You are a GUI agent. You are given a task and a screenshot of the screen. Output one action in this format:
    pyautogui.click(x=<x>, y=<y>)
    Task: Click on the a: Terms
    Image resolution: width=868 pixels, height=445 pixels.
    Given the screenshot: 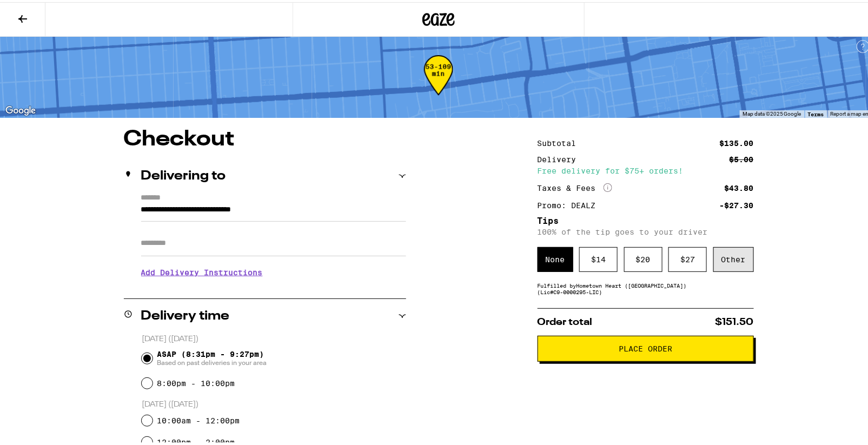 What is the action you would take?
    pyautogui.click(x=816, y=112)
    